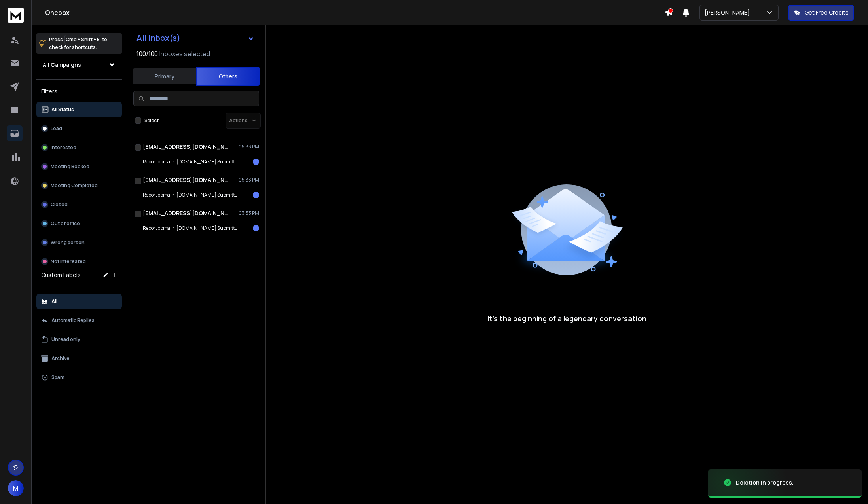 The width and height of the screenshot is (868, 504). What do you see at coordinates (63, 110) in the screenshot?
I see `p: All Status` at bounding box center [63, 110].